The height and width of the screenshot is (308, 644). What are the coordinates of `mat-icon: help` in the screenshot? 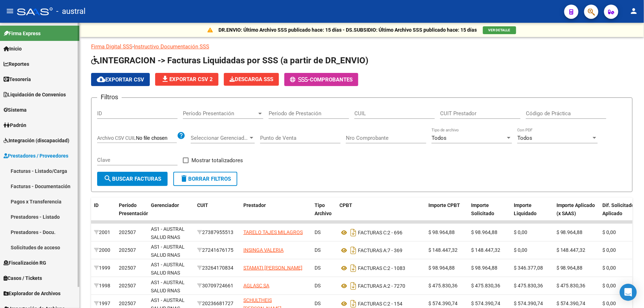 It's located at (181, 135).